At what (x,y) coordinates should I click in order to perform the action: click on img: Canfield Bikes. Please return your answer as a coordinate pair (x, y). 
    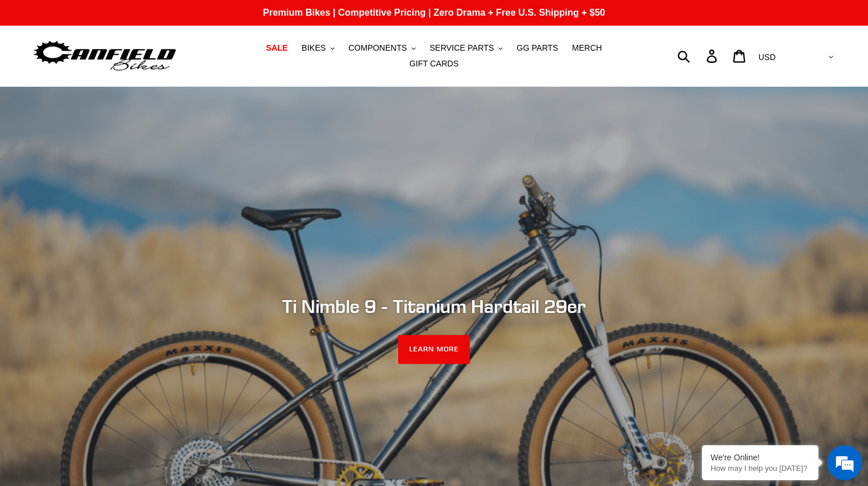
    Looking at the image, I should click on (105, 56).